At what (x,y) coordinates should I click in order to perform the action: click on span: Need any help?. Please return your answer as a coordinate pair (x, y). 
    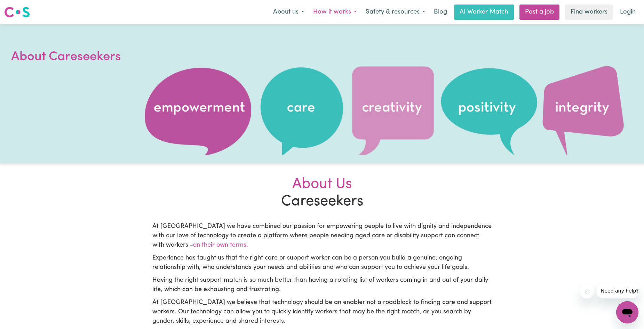
    Looking at the image, I should click on (23, 8).